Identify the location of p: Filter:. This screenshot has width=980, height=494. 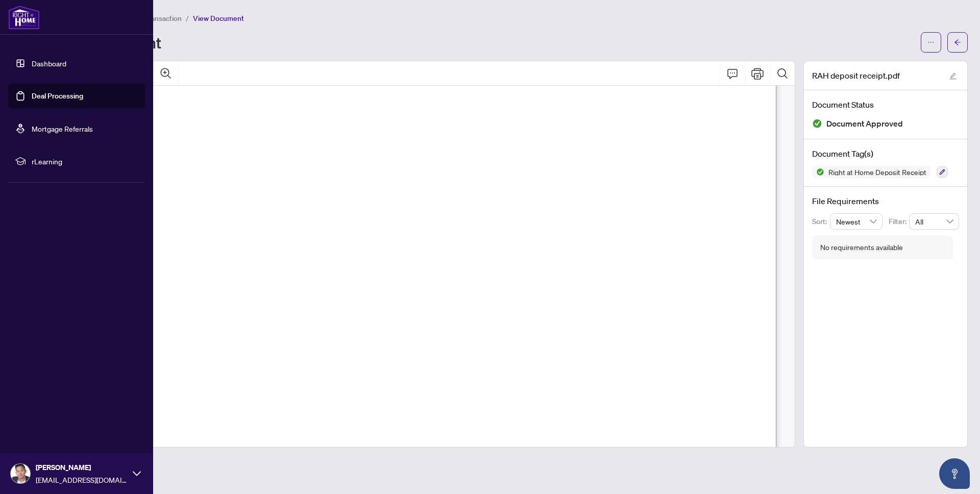
(899, 222).